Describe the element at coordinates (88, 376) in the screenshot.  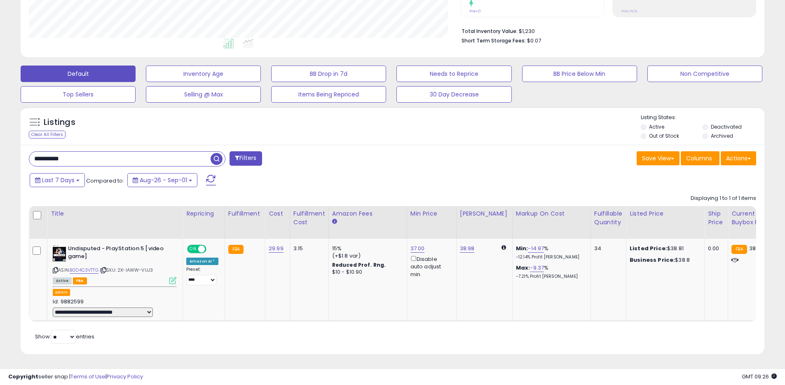
I see `a: Terms of Use` at that location.